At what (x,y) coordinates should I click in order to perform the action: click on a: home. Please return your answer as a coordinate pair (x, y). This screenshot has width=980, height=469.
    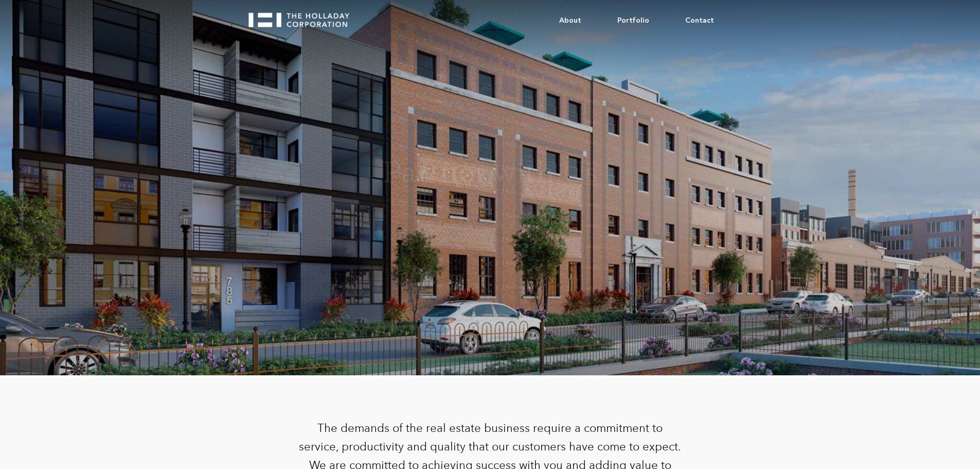
    Looking at the image, I should click on (304, 16).